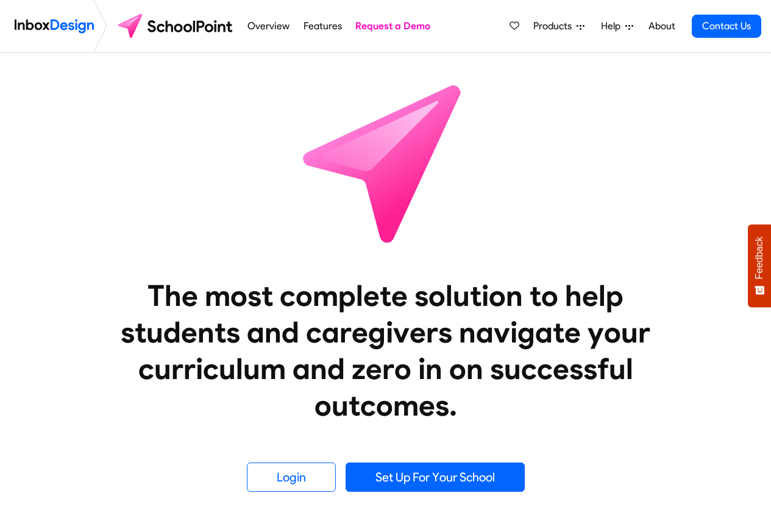 This screenshot has width=771, height=532. I want to click on heading: The most complete solution to help students and caregivers navigate your curriculum and zero in o..., so click(386, 350).